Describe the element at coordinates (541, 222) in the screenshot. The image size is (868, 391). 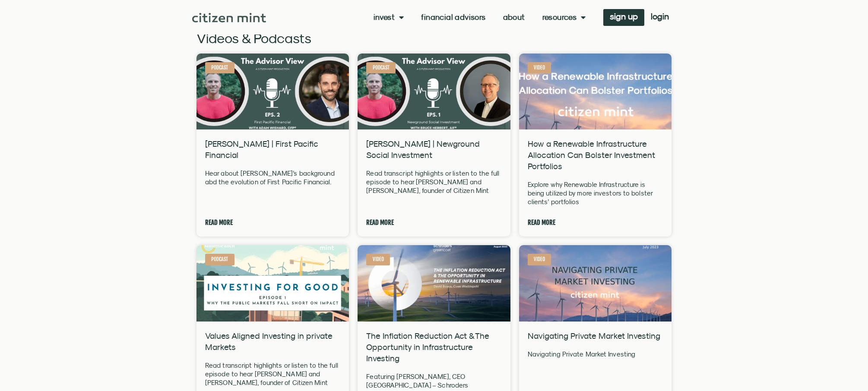
I see `a: Read more about How a Renewable Infrastructure Allocation Can Bolster Investment Portfolios` at that location.